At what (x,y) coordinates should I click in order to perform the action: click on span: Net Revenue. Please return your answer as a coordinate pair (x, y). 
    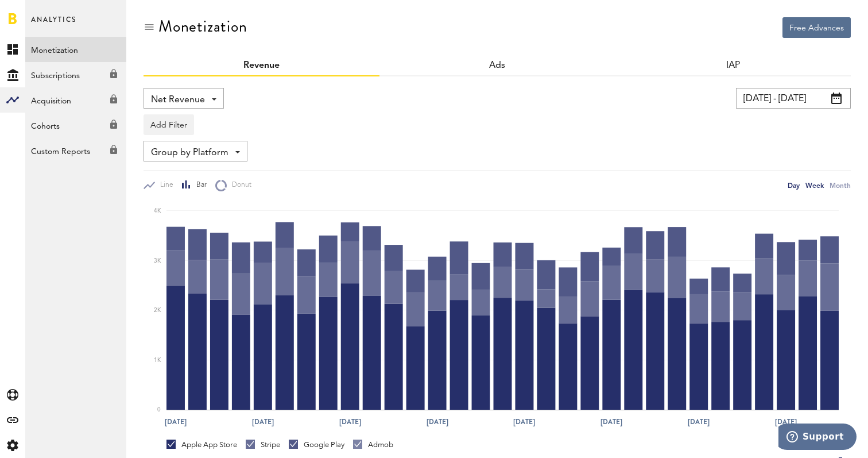
    Looking at the image, I should click on (178, 100).